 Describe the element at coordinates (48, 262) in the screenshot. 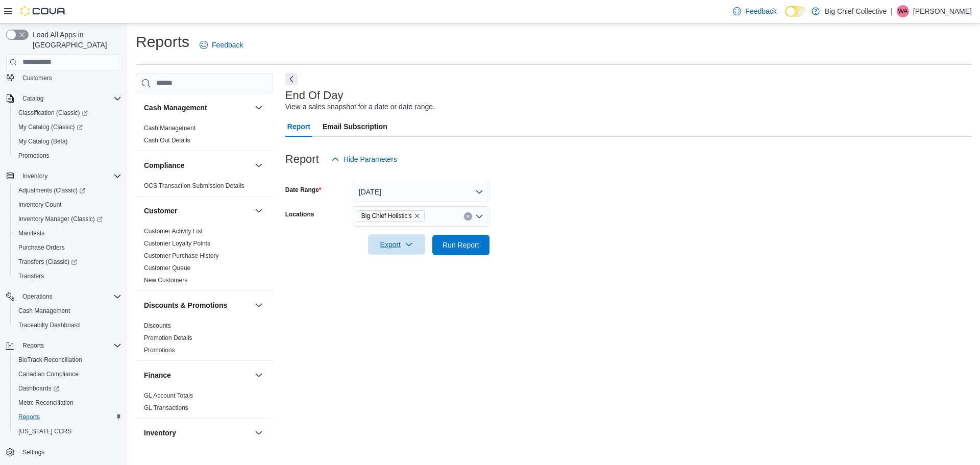

I see `a: Transfers (Classic)` at that location.